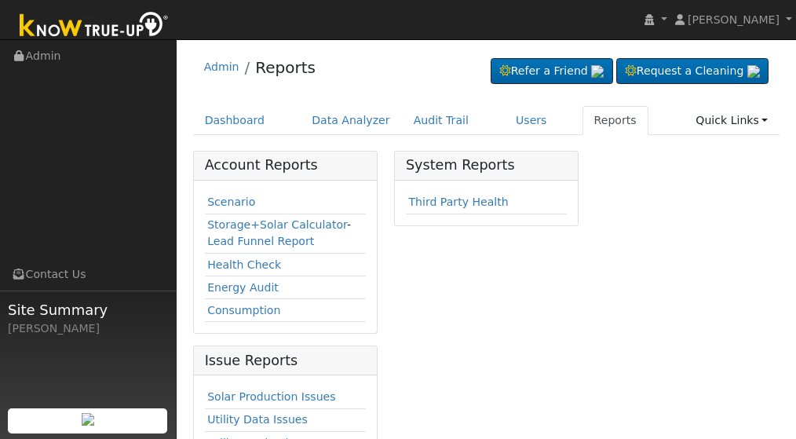 The height and width of the screenshot is (439, 796). What do you see at coordinates (441, 120) in the screenshot?
I see `a: Audit Trail` at bounding box center [441, 120].